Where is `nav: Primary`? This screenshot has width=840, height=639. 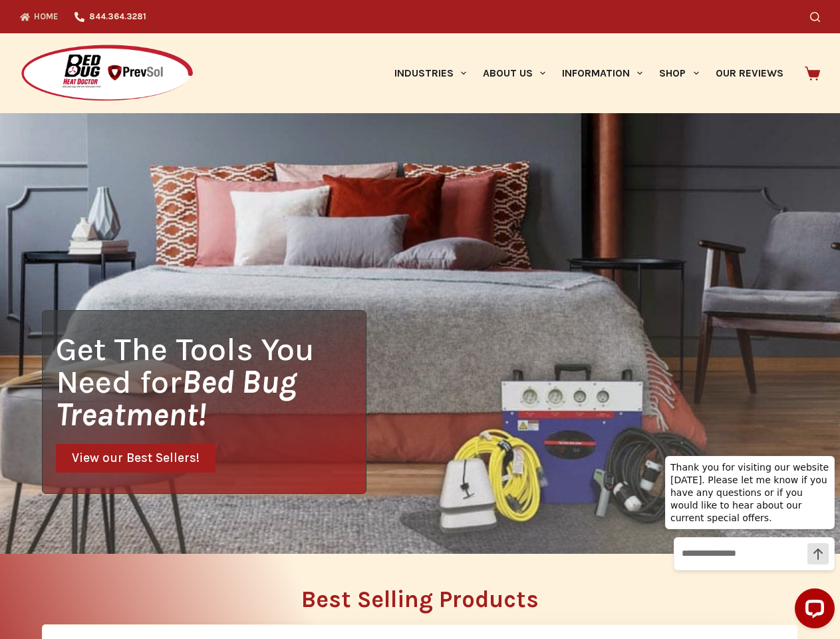
nav: Primary is located at coordinates (589, 73).